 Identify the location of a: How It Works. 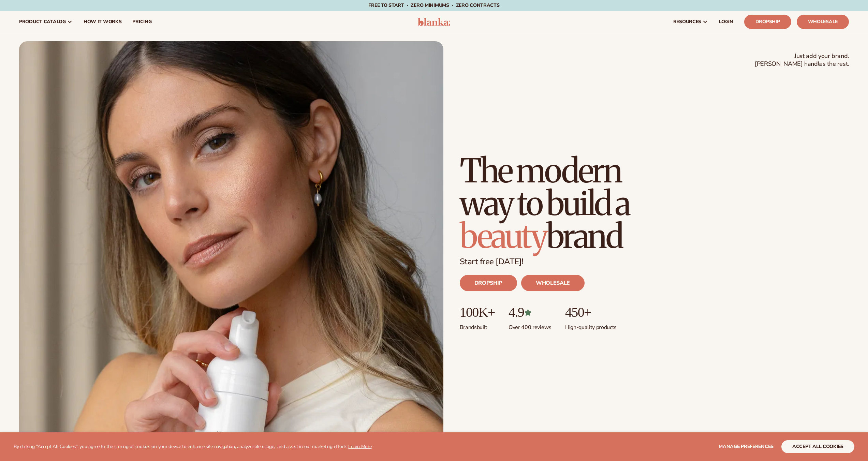
(103, 22).